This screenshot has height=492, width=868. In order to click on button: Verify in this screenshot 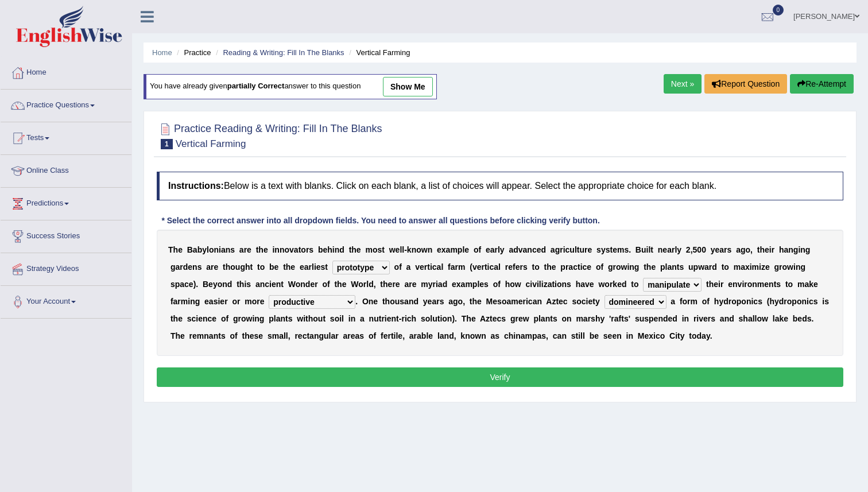, I will do `click(500, 377)`.